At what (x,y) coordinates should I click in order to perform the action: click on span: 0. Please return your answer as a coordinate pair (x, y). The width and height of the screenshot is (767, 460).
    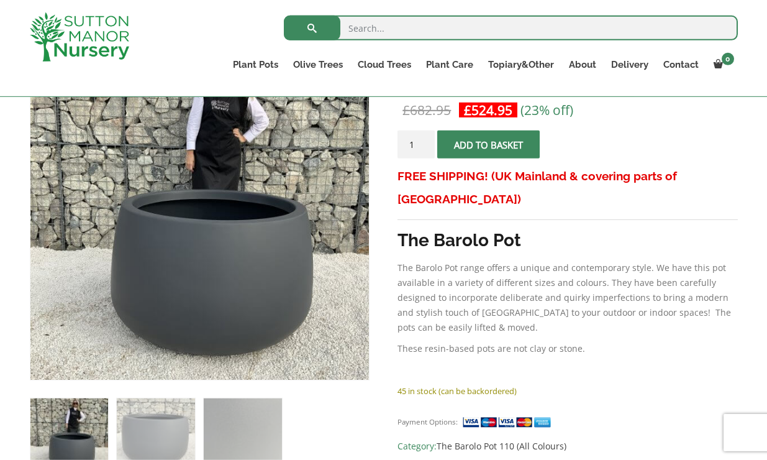
    Looking at the image, I should click on (728, 59).